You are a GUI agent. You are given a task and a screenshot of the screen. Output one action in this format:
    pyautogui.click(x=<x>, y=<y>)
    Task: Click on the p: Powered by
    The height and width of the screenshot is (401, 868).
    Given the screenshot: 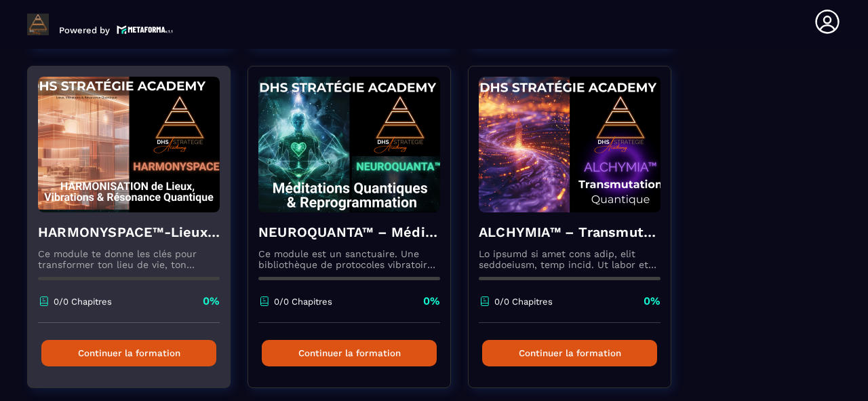 What is the action you would take?
    pyautogui.click(x=84, y=30)
    